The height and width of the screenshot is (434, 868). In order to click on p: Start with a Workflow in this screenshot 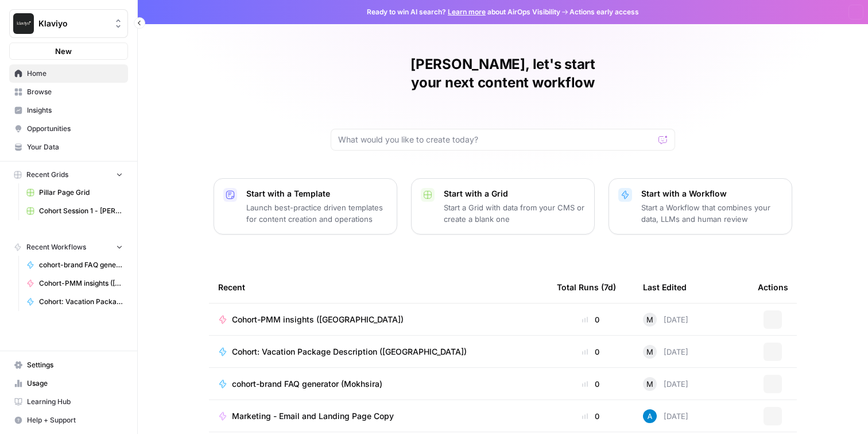, I will do `click(712, 194)`.